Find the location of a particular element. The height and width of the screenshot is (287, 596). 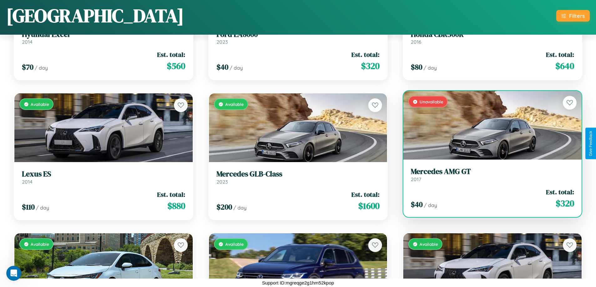

a: Mercedes GLB-Class2023 is located at coordinates (298, 177).